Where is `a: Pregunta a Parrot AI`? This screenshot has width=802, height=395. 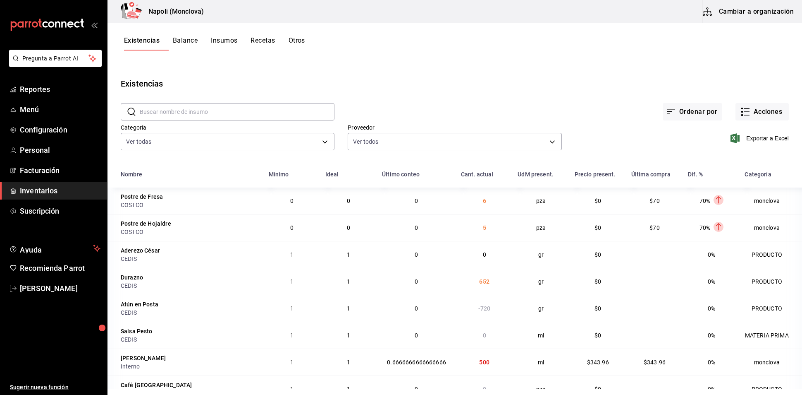 a: Pregunta a Parrot AI is located at coordinates (54, 64).